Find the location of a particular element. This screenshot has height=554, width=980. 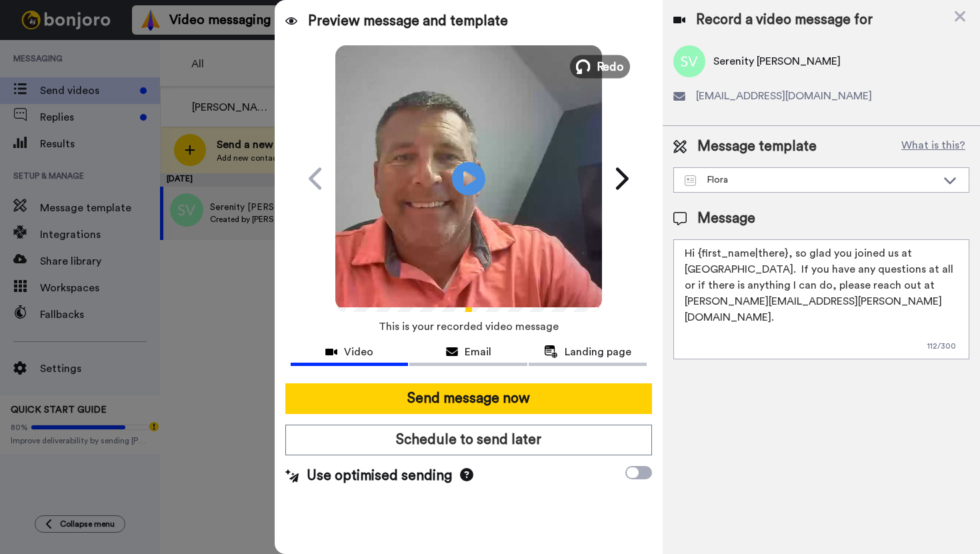

span: Landing page is located at coordinates (598, 352).